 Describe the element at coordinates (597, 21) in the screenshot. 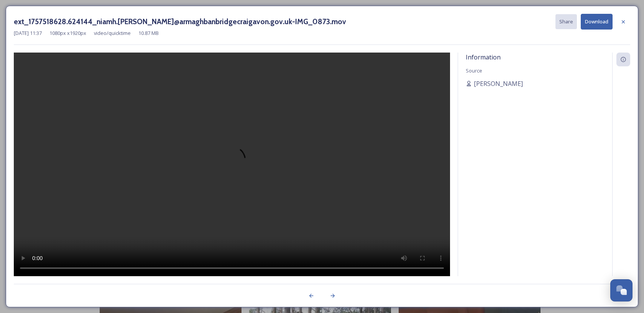

I see `button: Download` at that location.